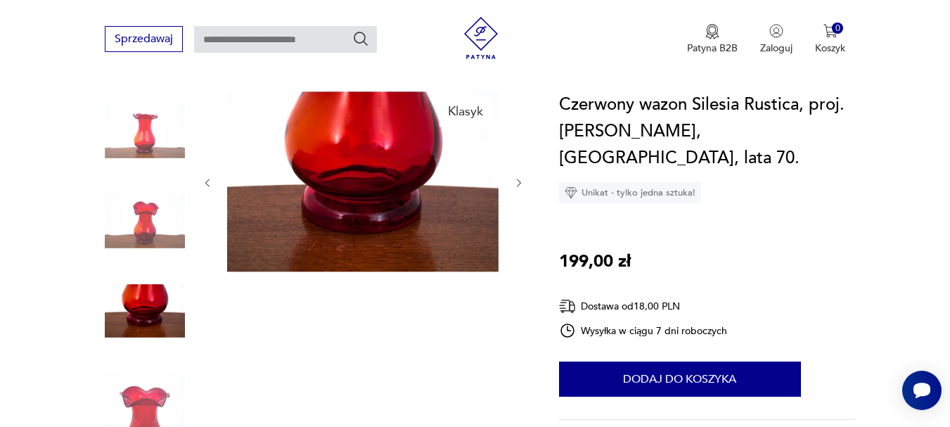  I want to click on div: Dostawa od 18,00 PLN, so click(644, 306).